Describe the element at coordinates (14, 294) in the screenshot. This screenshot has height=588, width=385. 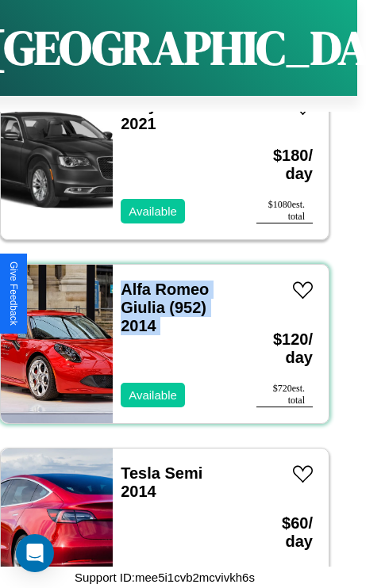
I see `div: Give Feedback` at that location.